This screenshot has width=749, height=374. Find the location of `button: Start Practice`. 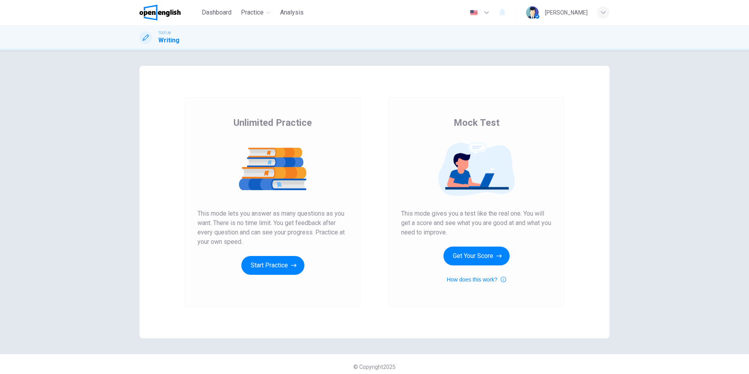

button: Start Practice is located at coordinates (273, 265).